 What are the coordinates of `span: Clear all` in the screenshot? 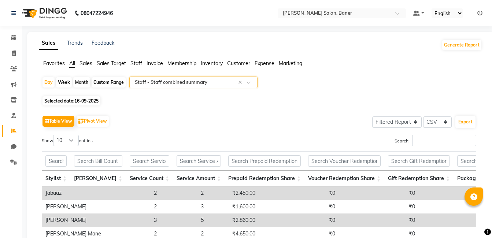 It's located at (241, 82).